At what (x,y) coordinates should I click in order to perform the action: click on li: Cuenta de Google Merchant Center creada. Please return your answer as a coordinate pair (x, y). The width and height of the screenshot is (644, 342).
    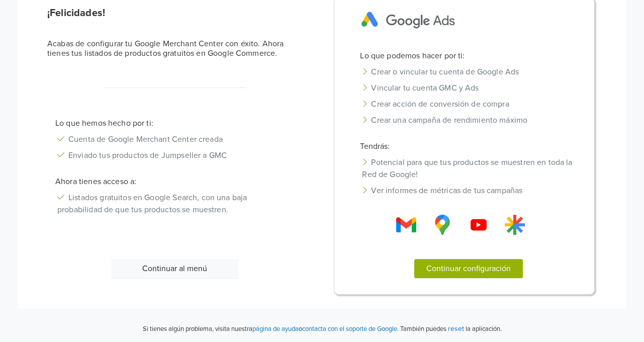
    Looking at the image, I should click on (175, 139).